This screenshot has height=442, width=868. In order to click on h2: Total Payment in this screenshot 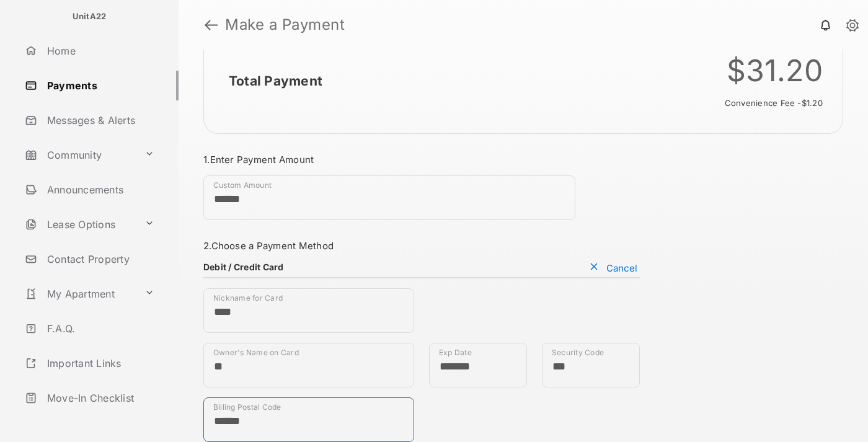, I will do `click(275, 80)`.